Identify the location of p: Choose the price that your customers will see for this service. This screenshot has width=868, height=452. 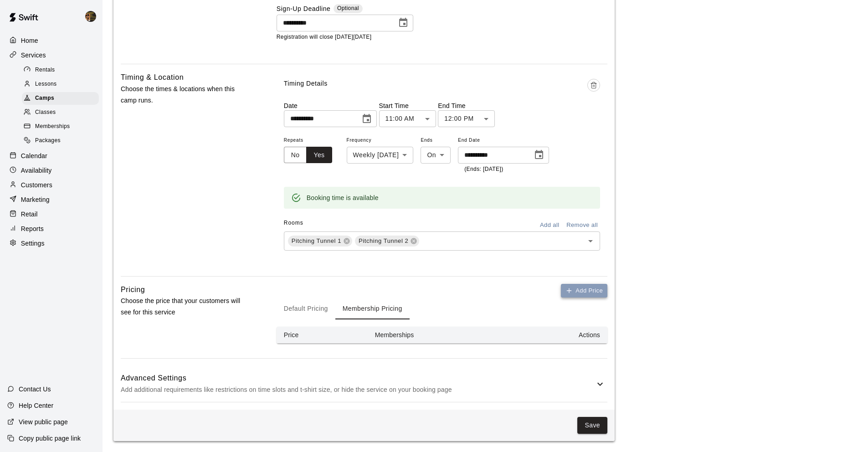
(184, 307).